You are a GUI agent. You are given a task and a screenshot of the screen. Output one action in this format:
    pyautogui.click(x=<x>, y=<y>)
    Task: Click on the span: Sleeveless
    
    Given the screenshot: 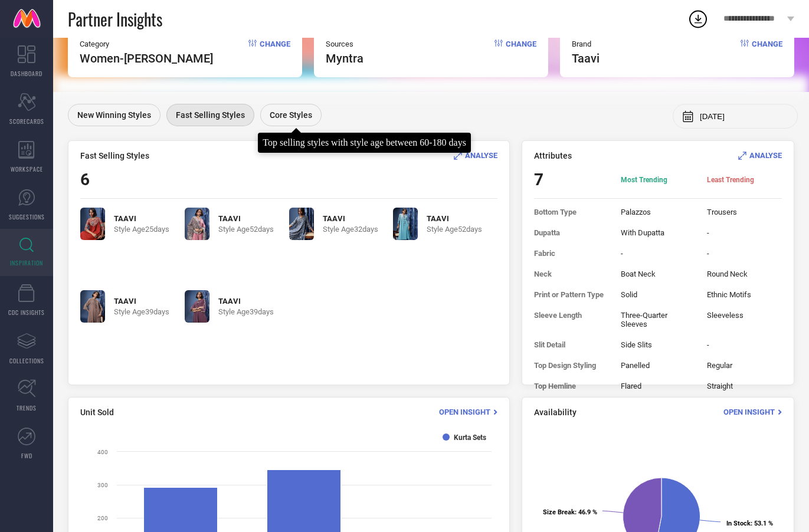 What is the action you would take?
    pyautogui.click(x=744, y=320)
    